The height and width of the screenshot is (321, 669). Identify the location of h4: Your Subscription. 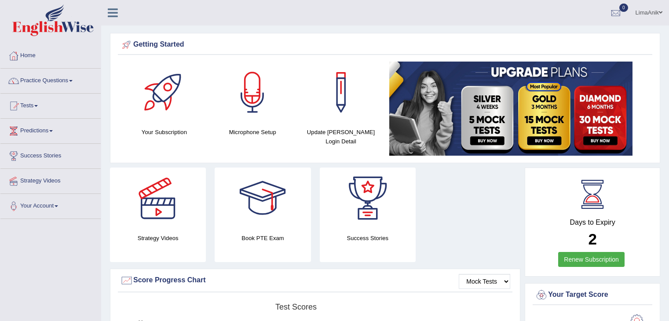
(164, 132).